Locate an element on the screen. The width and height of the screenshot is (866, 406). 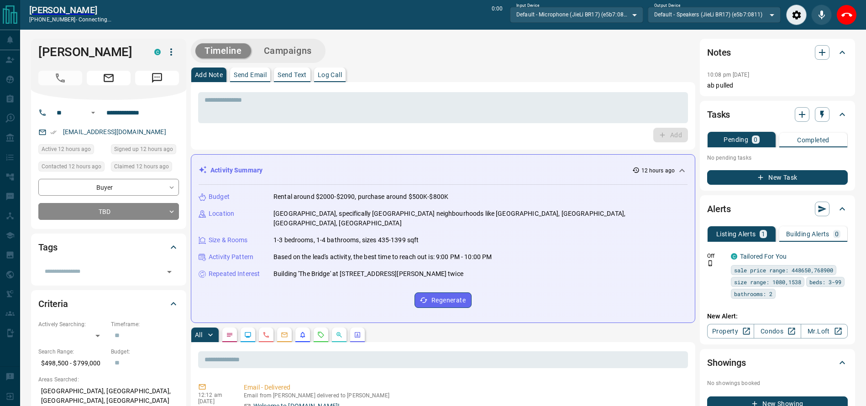
label: Output Device is located at coordinates (667, 5).